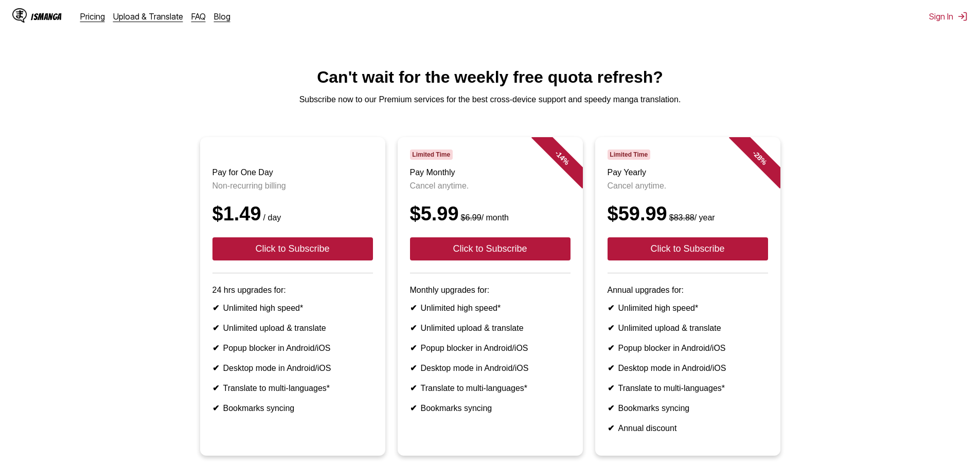 This screenshot has height=468, width=980. What do you see at coordinates (687, 290) in the screenshot?
I see `p: Annual upgrades for:` at bounding box center [687, 290].